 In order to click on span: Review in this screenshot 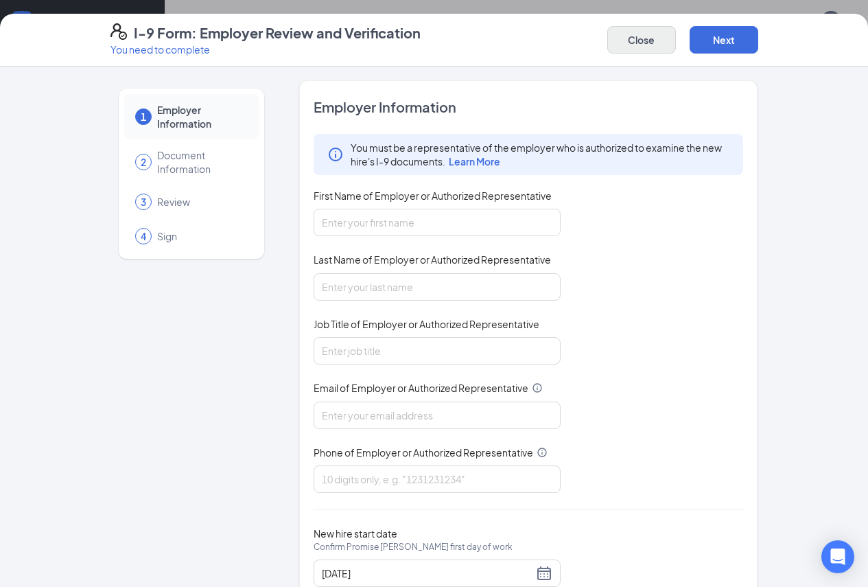, I will do `click(201, 202)`.